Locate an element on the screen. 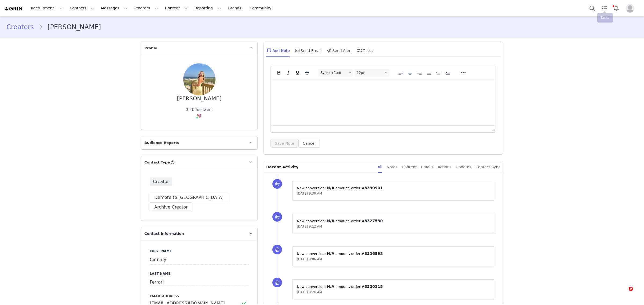 The width and height of the screenshot is (644, 305). button: Bold is located at coordinates (279, 73).